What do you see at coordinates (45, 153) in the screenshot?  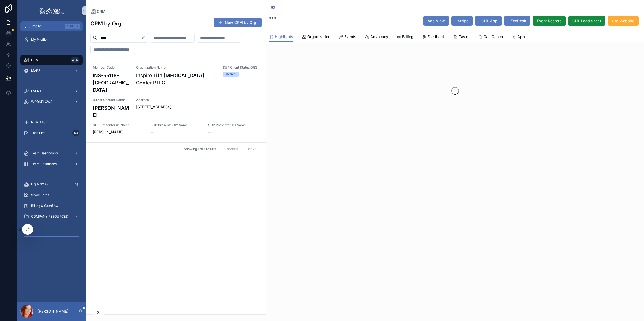 I see `span: Team Dashboards` at bounding box center [45, 153].